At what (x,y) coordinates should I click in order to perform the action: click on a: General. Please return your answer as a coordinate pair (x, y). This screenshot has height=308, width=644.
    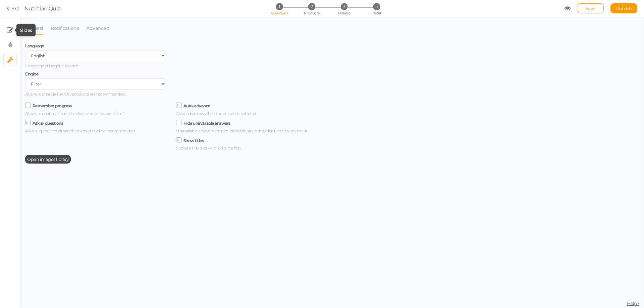
    Looking at the image, I should click on (34, 28).